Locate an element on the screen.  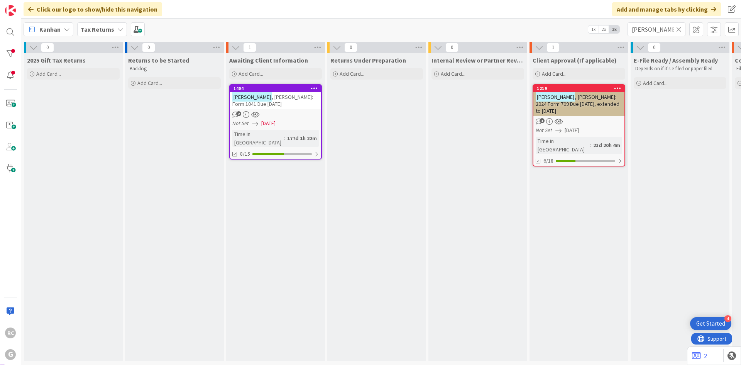
div: Click our logo to show/hide this navigation is located at coordinates (93, 9).